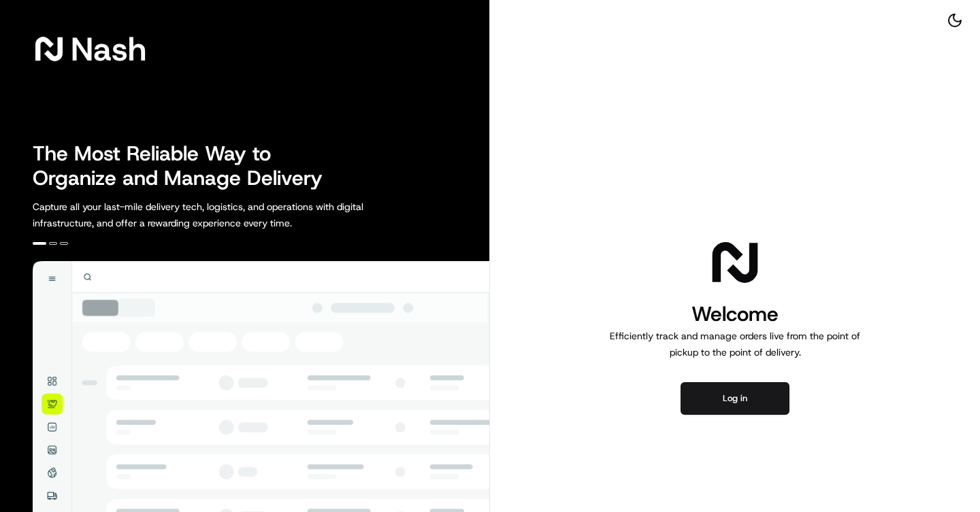  I want to click on p: Capture all your last-mile delivery tech, logistics, and operations with digital infrastructure, ..., so click(229, 215).